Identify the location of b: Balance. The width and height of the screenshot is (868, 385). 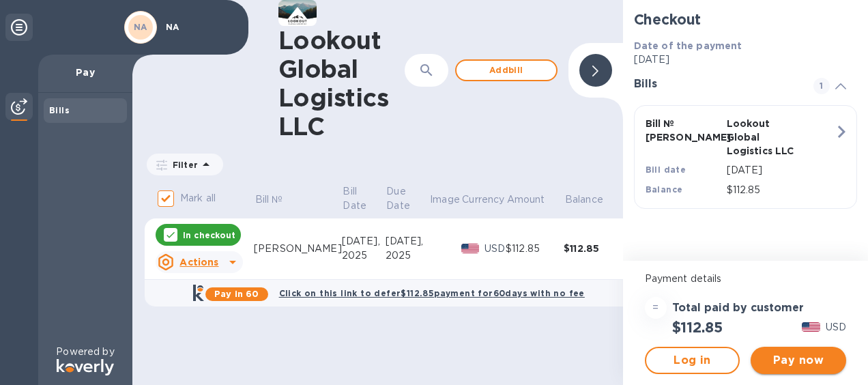
(664, 189).